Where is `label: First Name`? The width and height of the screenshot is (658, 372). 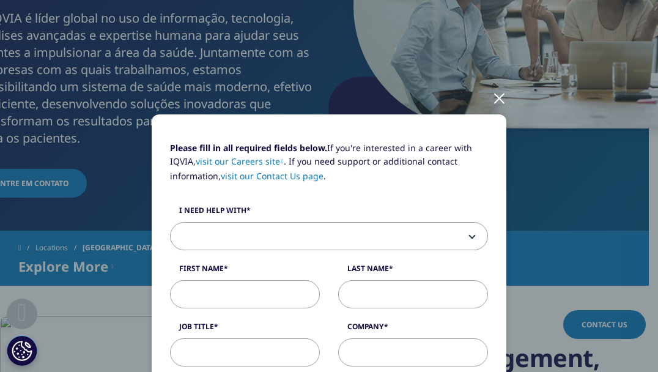 label: First Name is located at coordinates (245, 272).